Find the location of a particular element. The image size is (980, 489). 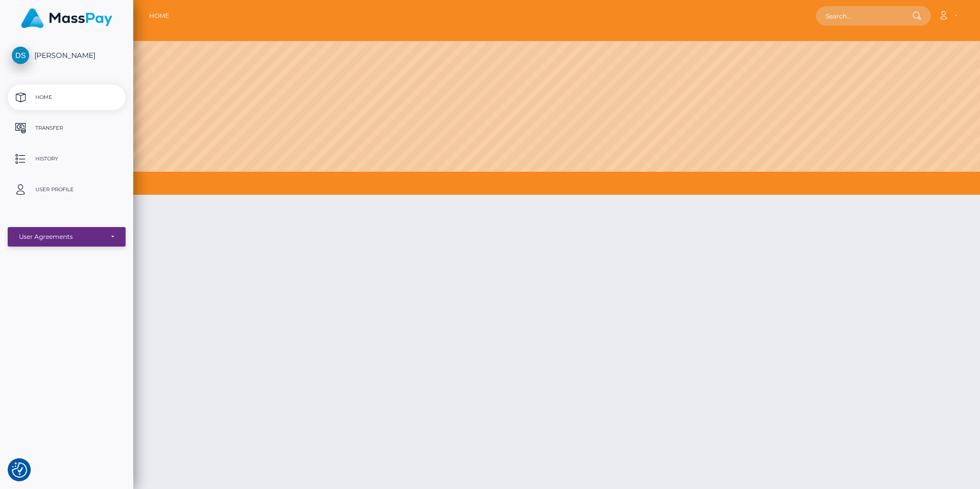

img: Revisit consent button is located at coordinates (19, 471).